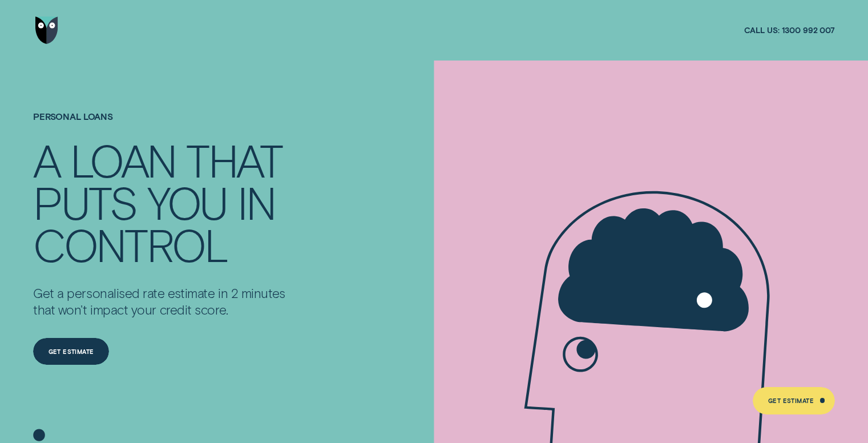 The height and width of the screenshot is (443, 868). Describe the element at coordinates (761, 30) in the screenshot. I see `span: Call us:` at that location.